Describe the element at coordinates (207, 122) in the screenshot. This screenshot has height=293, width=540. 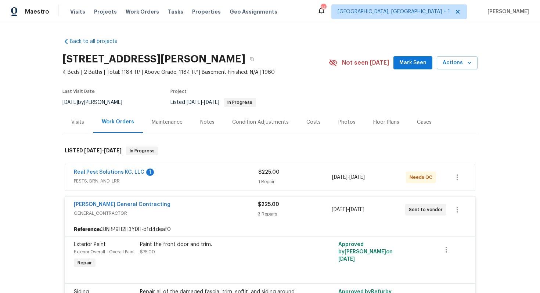
I see `div: Notes` at that location.